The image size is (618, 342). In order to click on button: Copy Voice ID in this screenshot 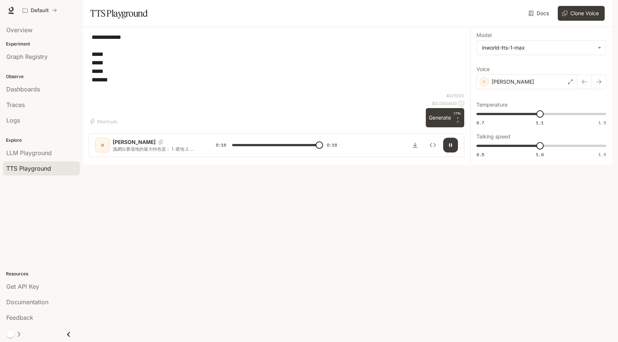, I will do `click(161, 142)`.